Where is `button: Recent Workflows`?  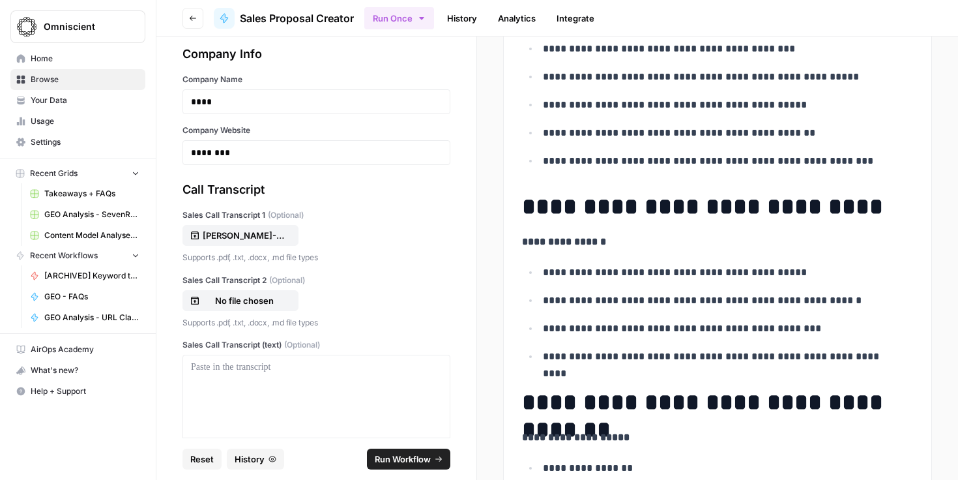 button: Recent Workflows is located at coordinates (78, 256).